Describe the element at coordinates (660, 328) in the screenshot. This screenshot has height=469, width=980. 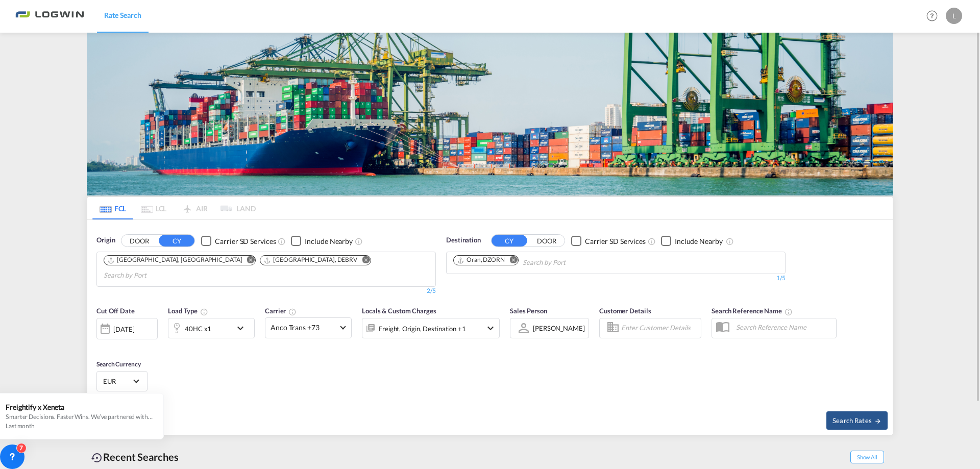
I see `input: Enter Customer Details` at that location.